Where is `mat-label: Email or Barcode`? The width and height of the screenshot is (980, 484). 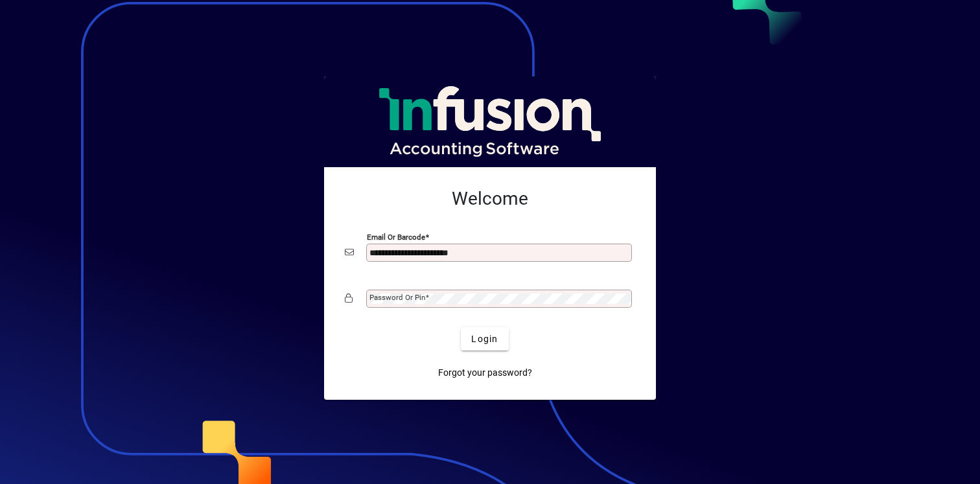
mat-label: Email or Barcode is located at coordinates (396, 237).